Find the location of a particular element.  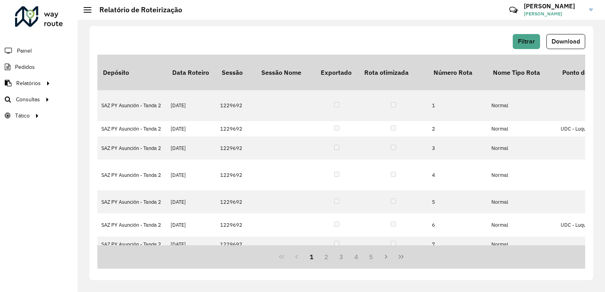

span: Download is located at coordinates (566, 41).